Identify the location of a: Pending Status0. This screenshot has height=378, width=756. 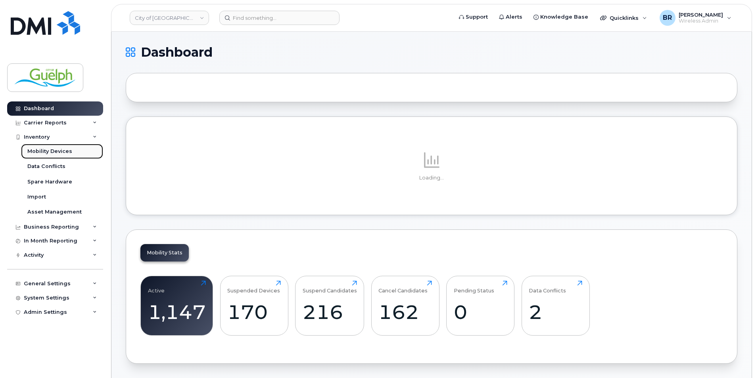
(480, 306).